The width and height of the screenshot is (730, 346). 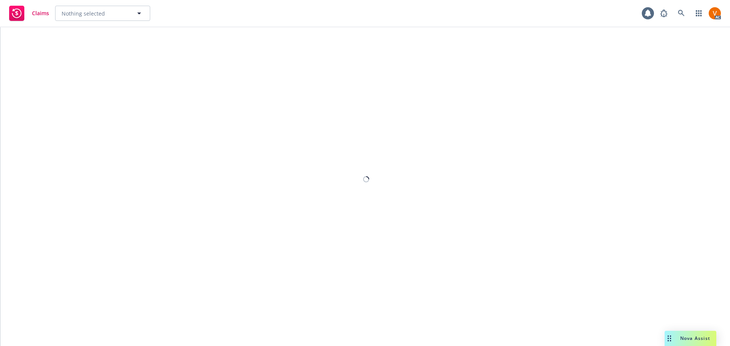 What do you see at coordinates (83, 13) in the screenshot?
I see `span: Nothing selected` at bounding box center [83, 13].